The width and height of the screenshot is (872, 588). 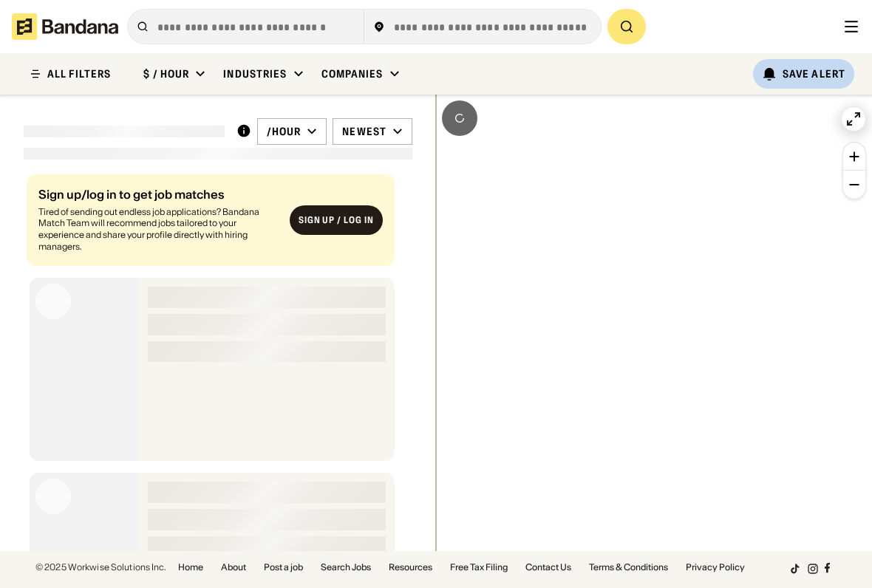 What do you see at coordinates (255, 74) in the screenshot?
I see `div: Industries` at bounding box center [255, 74].